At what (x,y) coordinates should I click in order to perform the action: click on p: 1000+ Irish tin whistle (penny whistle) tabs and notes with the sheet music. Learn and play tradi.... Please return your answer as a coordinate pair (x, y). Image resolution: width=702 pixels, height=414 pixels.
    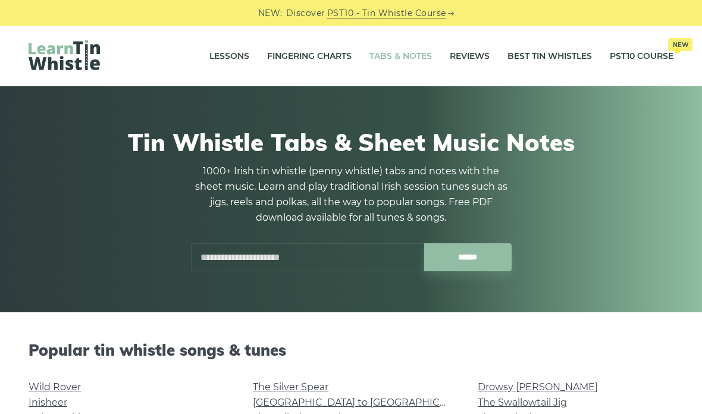
    Looking at the image, I should click on (351, 194).